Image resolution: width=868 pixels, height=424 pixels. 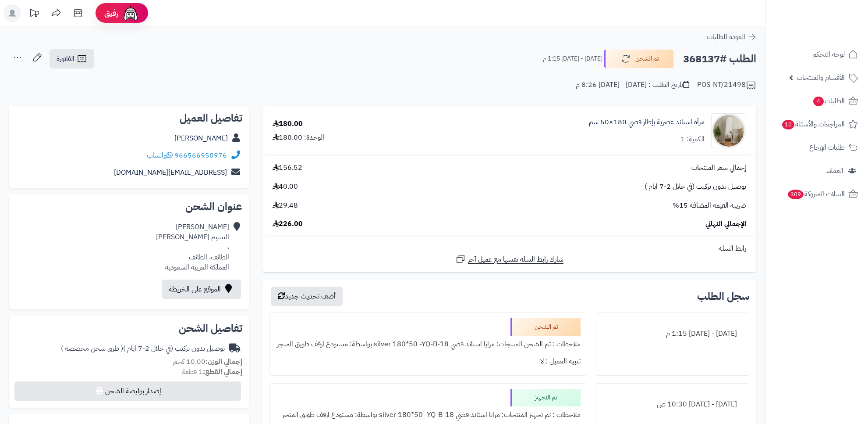 I want to click on img: 1753864739-1-90x90.jpg, so click(x=729, y=131).